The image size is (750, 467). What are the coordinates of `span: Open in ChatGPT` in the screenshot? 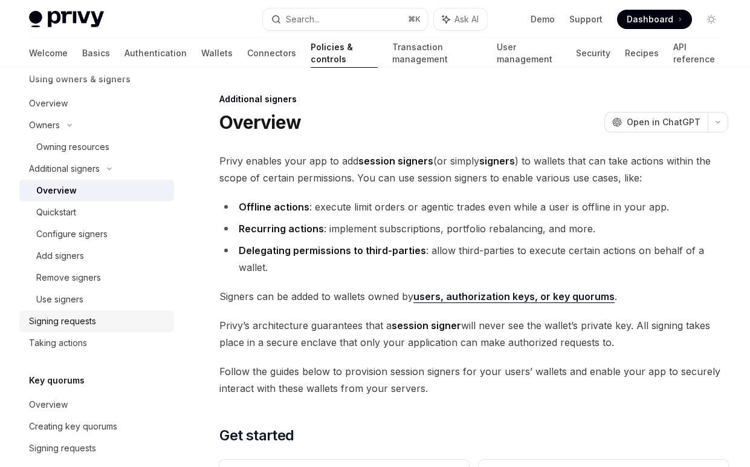 It's located at (664, 122).